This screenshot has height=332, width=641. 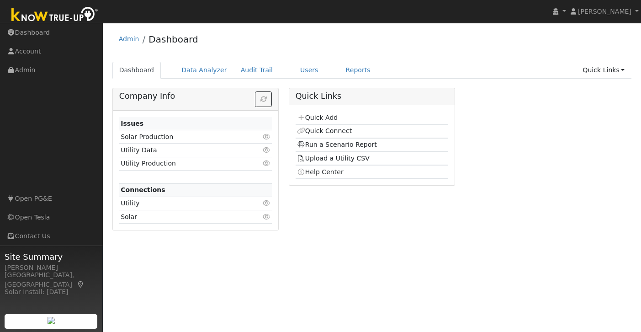 What do you see at coordinates (309, 70) in the screenshot?
I see `a: Users` at bounding box center [309, 70].